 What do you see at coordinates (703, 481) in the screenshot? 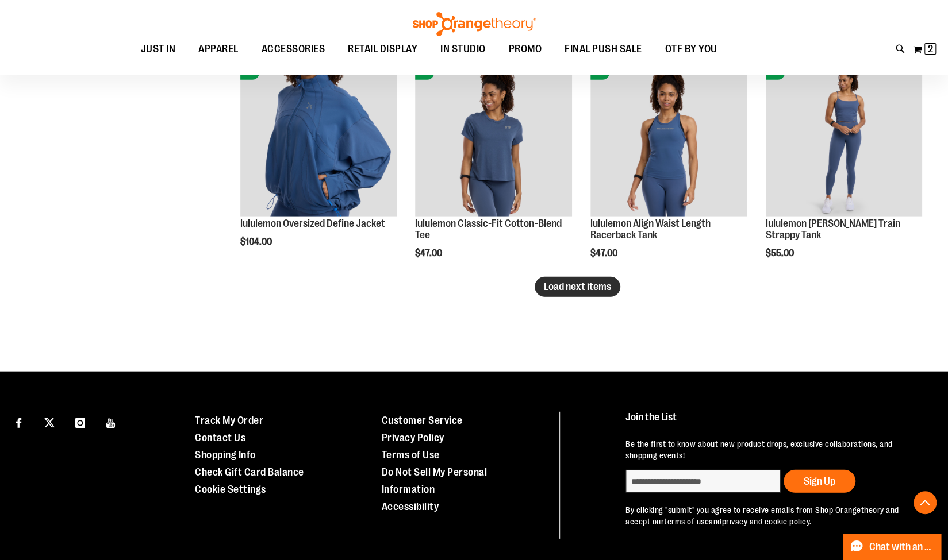
I see `input: enter email` at bounding box center [703, 481].